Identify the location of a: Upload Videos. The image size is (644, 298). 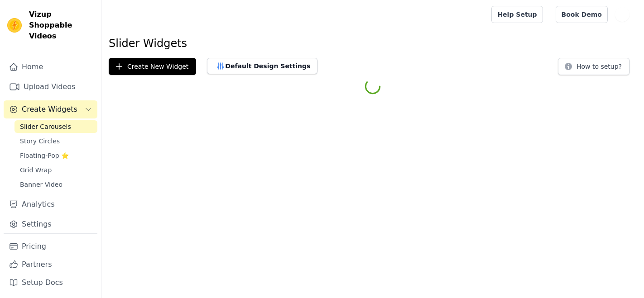
(50, 87).